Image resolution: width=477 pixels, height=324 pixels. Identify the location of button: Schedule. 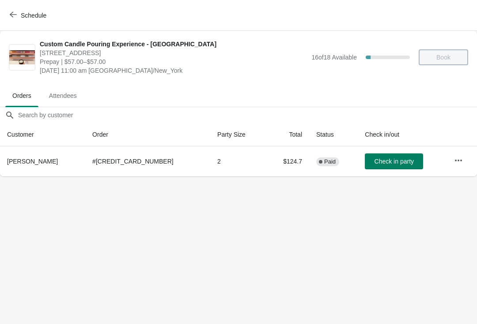
(29, 15).